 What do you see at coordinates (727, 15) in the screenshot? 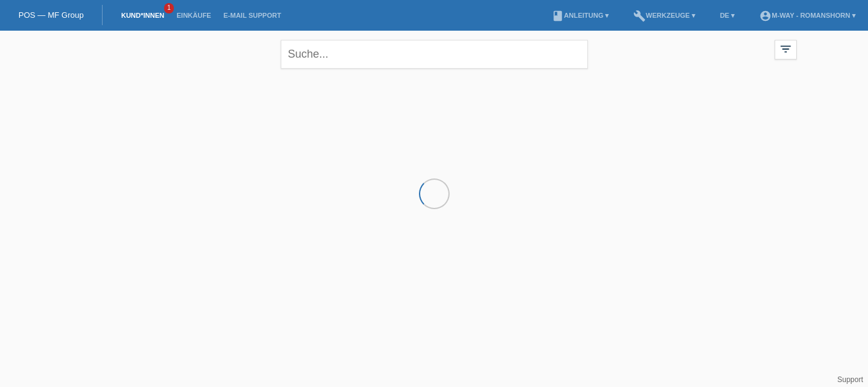
I see `a: DE ▾` at bounding box center [727, 15].